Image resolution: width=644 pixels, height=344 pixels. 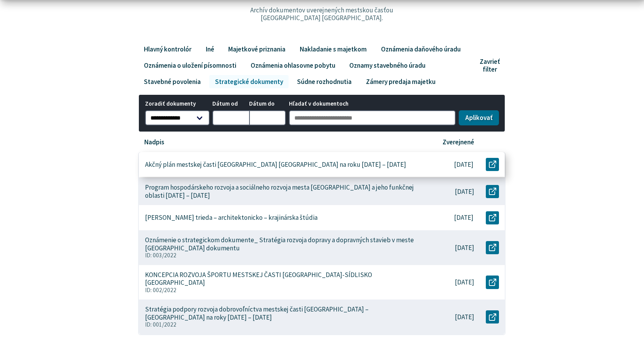 I want to click on input: Hľadať v dokumentoch, so click(x=372, y=118).